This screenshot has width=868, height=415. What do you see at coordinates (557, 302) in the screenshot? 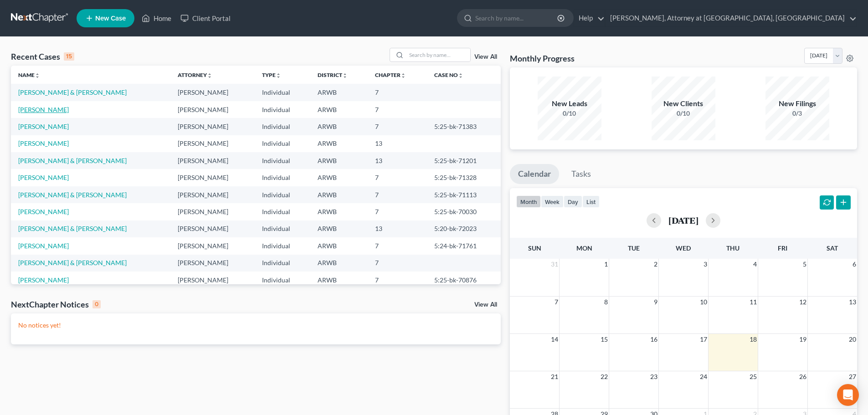
I see `span: 7` at bounding box center [557, 302].